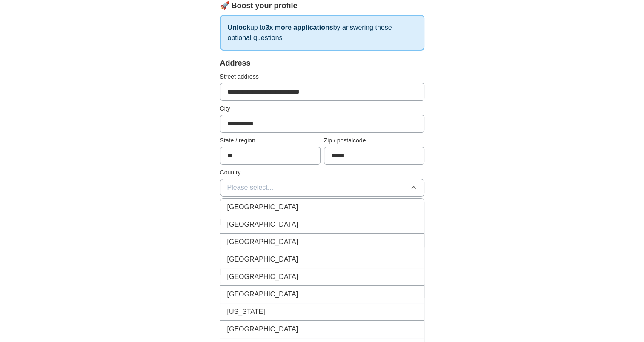 The image size is (644, 342). Describe the element at coordinates (322, 172) in the screenshot. I see `label: Country` at that location.